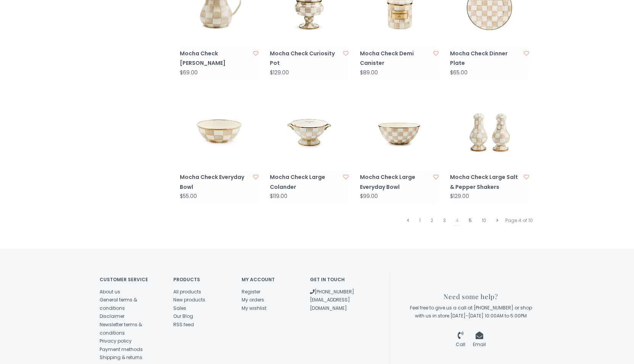 The height and width of the screenshot is (364, 634). What do you see at coordinates (369, 196) in the screenshot?
I see `div: $99.00` at bounding box center [369, 196].